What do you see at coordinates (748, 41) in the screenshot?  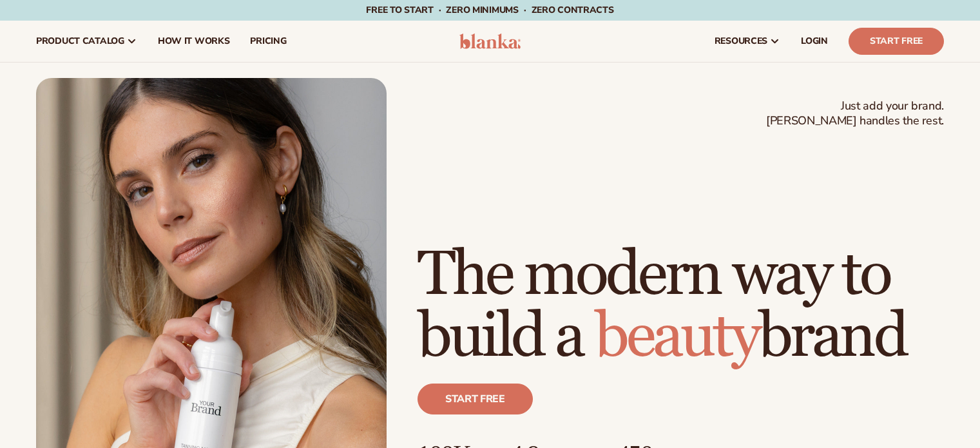 I see `a: resources` at bounding box center [748, 41].